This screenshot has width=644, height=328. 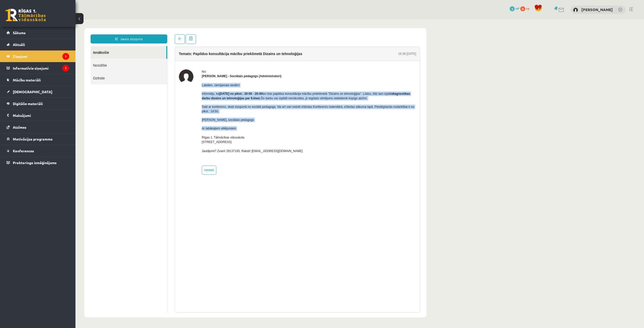 What do you see at coordinates (38, 151) in the screenshot?
I see `a: Konferences` at bounding box center [38, 151].